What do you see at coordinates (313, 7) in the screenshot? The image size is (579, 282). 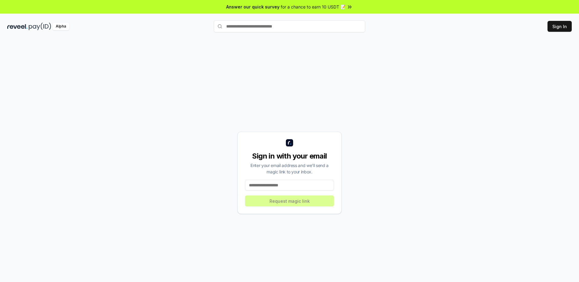 I see `span: for a chance to earn 10 USDT 📝` at bounding box center [313, 7].